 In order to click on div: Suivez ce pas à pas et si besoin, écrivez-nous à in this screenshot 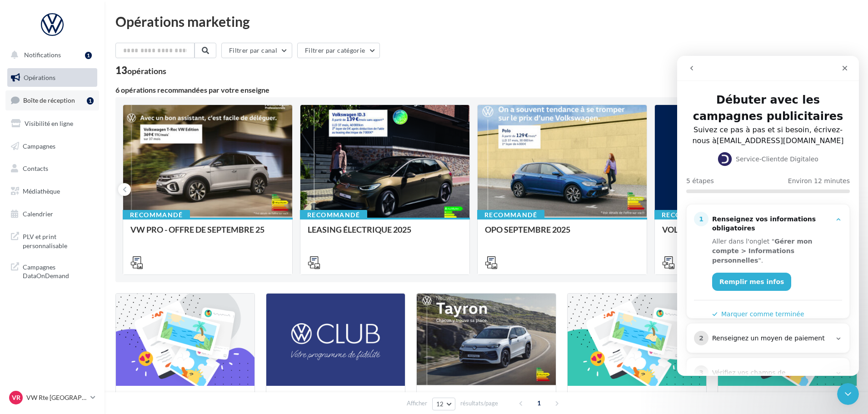, I will do `click(91, 80)`.